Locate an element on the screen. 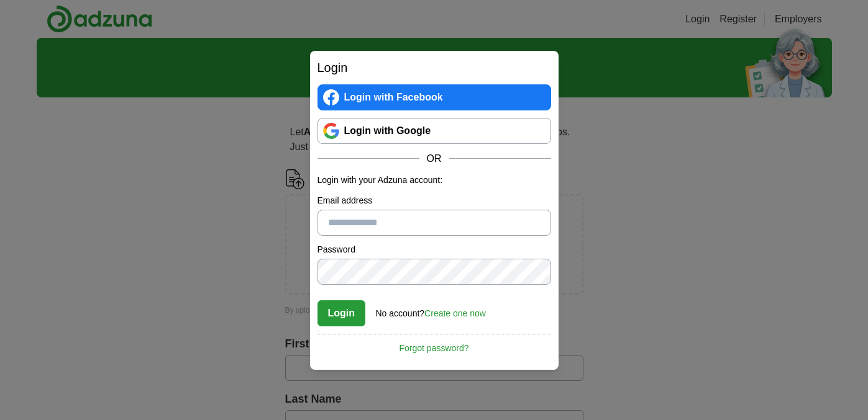  label: Password is located at coordinates (434, 249).